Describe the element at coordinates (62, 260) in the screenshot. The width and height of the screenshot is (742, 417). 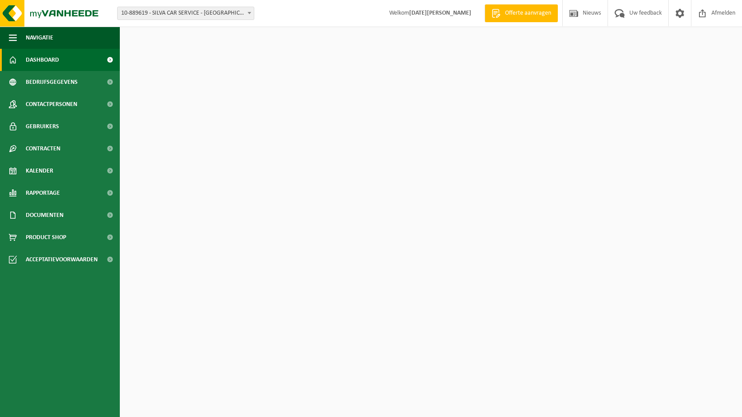
I see `span: Acceptatievoorwaarden` at that location.